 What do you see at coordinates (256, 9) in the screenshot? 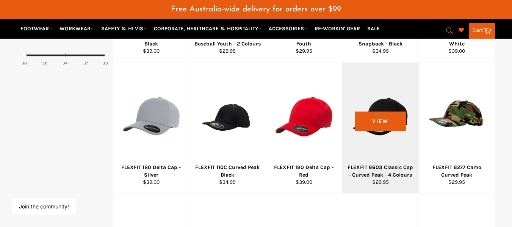
I see `span: Free Australia-wide delivery for orders over $99` at bounding box center [256, 9].